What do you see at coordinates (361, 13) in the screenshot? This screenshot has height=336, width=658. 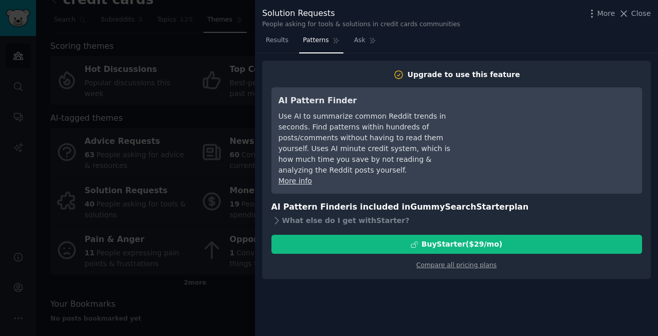 I see `div: Solution Requests` at bounding box center [361, 13].